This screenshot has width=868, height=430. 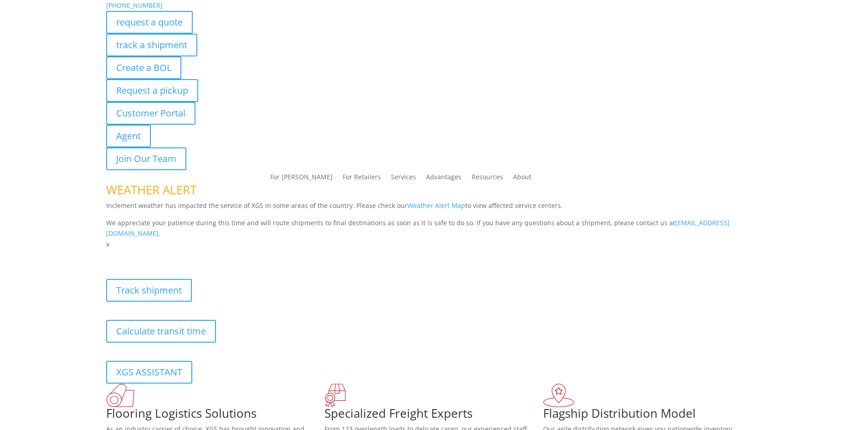 What do you see at coordinates (216, 416) in the screenshot?
I see `h1: Flooring Logistics Solutions` at bounding box center [216, 416].